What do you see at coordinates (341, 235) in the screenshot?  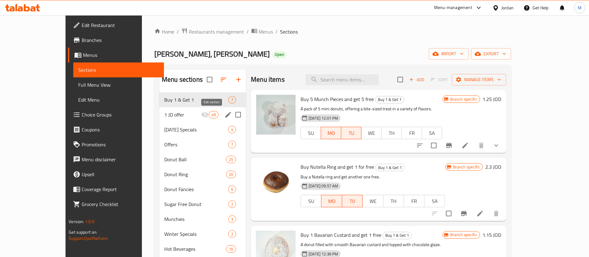 I see `span: Buy 1 Bavarian Custard and get 1 free` at bounding box center [341, 235].